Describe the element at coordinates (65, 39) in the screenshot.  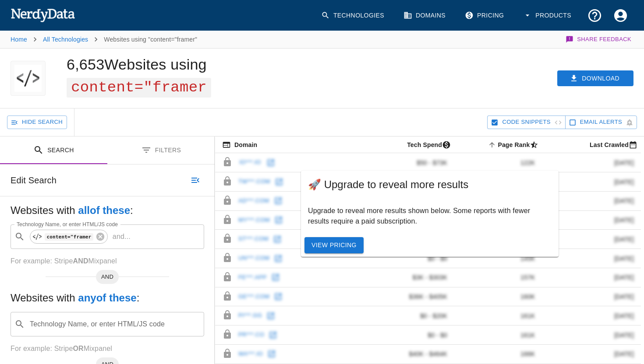
I see `a: All Technologies` at that location.